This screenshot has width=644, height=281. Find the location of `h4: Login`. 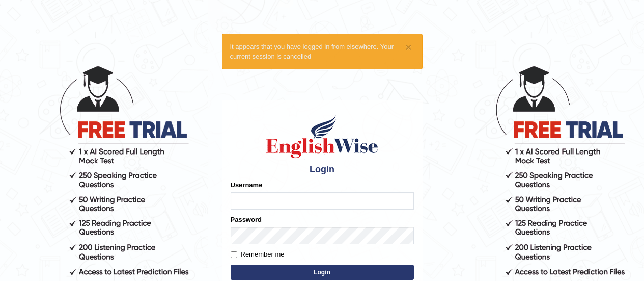

h4: Login is located at coordinates (322, 170).